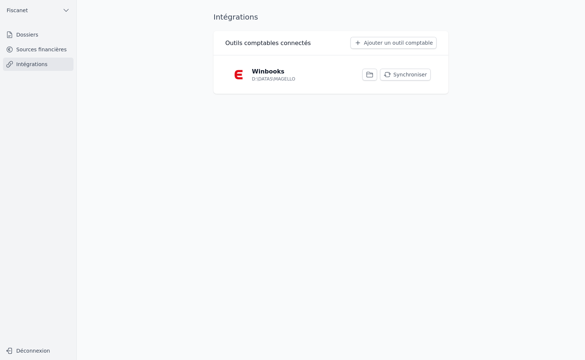 The height and width of the screenshot is (360, 585). What do you see at coordinates (38, 64) in the screenshot?
I see `a: Intégrations` at bounding box center [38, 64].